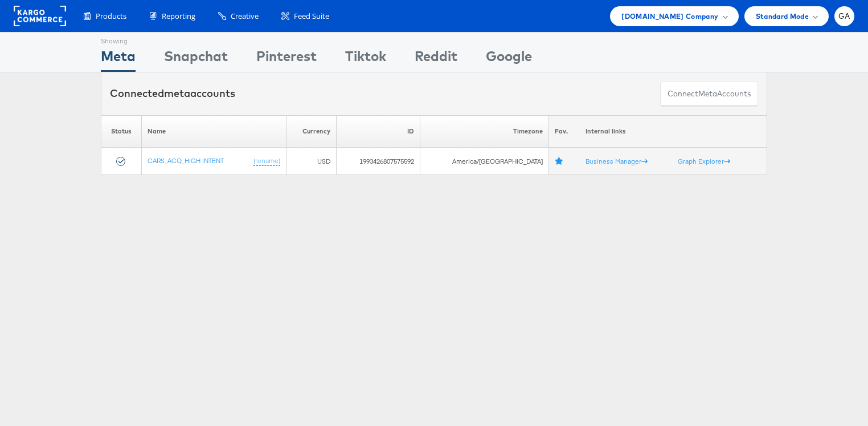 This screenshot has width=868, height=426. Describe the element at coordinates (178, 16) in the screenshot. I see `span: Reporting` at that location.